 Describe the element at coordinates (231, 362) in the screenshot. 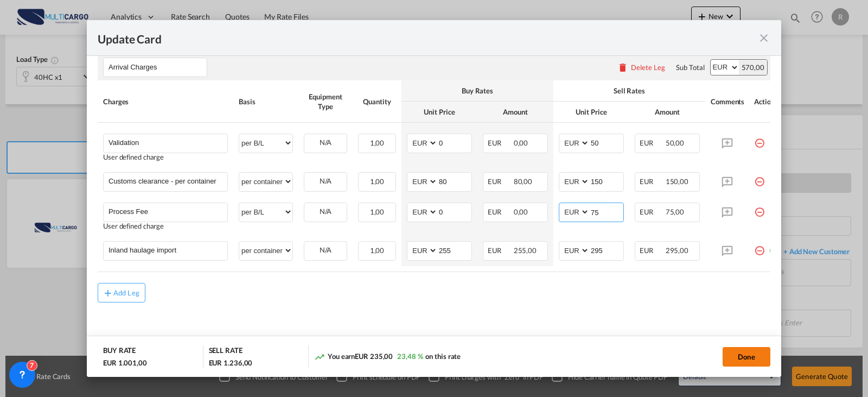

I see `div: EUR 1.236,00` at that location.